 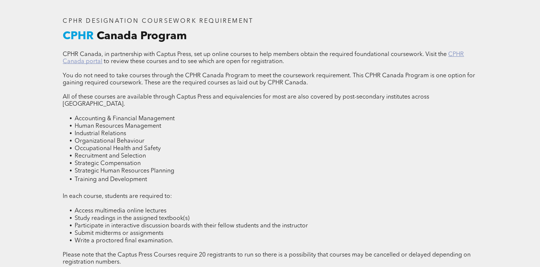 What do you see at coordinates (119, 233) in the screenshot?
I see `span: Submit midterms or assignments` at bounding box center [119, 233].